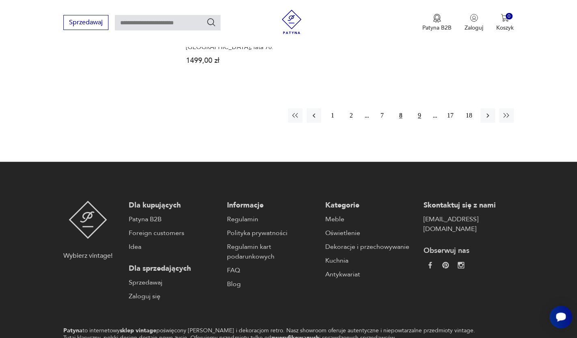  I want to click on p: Dla sprzedających, so click(174, 269).